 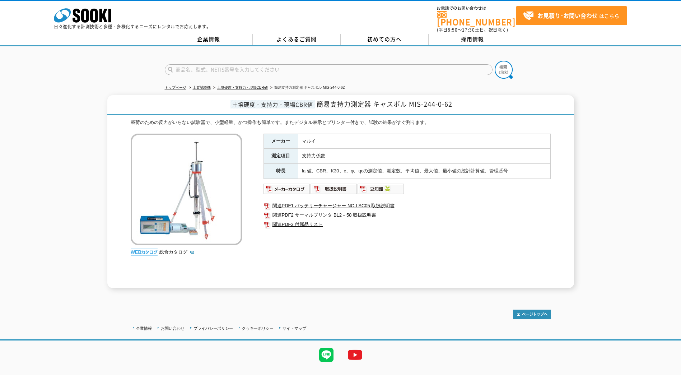 What do you see at coordinates (385, 104) in the screenshot?
I see `span: 簡易支持力測定器 キャスポル MIS-244-0-62` at bounding box center [385, 104].